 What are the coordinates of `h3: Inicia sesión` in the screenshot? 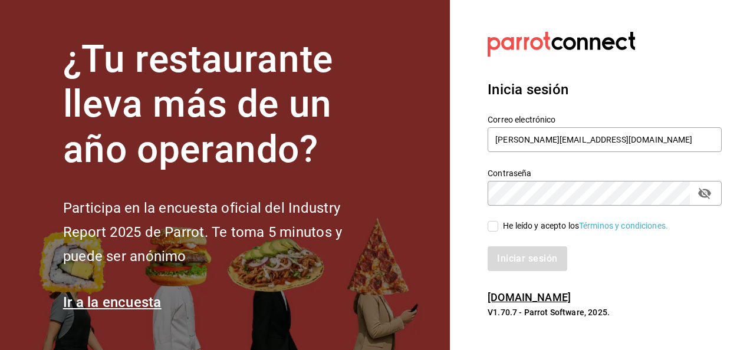 It's located at (604, 90).